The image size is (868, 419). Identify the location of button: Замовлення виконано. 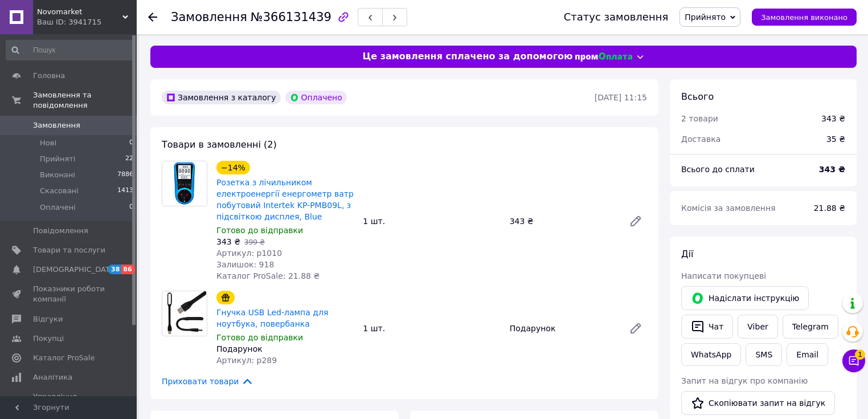
(804, 17).